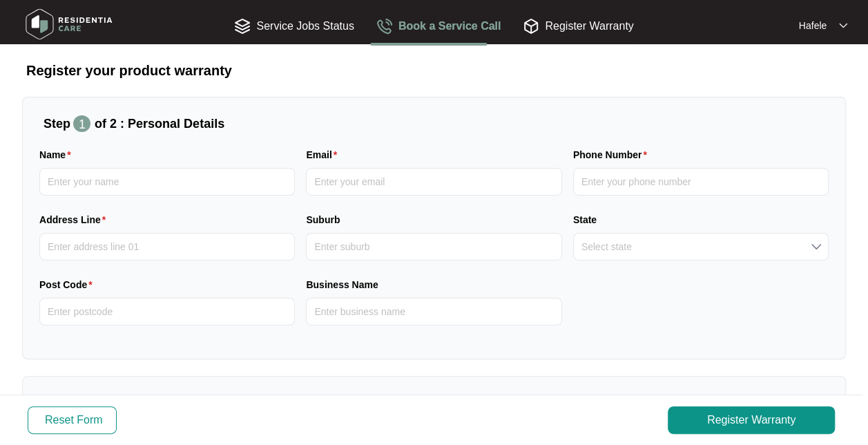  What do you see at coordinates (68, 285) in the screenshot?
I see `label: Post Code` at bounding box center [68, 285].